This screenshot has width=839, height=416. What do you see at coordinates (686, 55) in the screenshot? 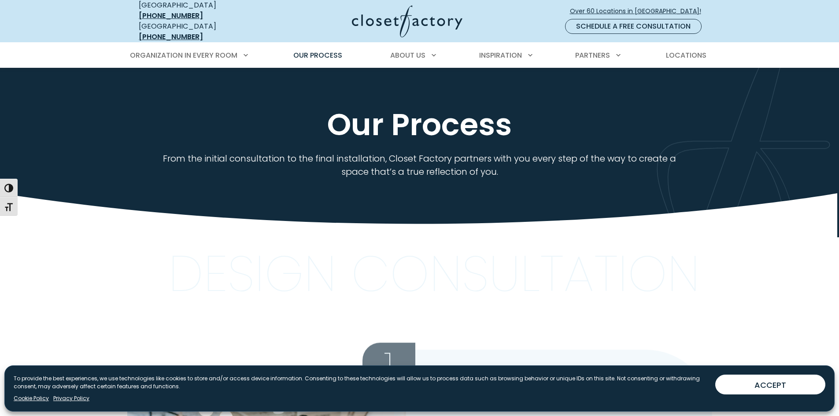
I see `span: Locations` at bounding box center [686, 55].